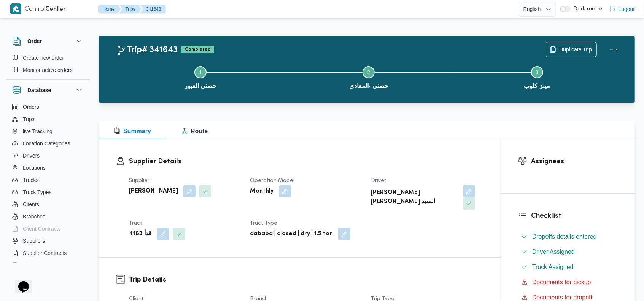 The height and width of the screenshot is (301, 644). I want to click on span: Location Categories, so click(46, 143).